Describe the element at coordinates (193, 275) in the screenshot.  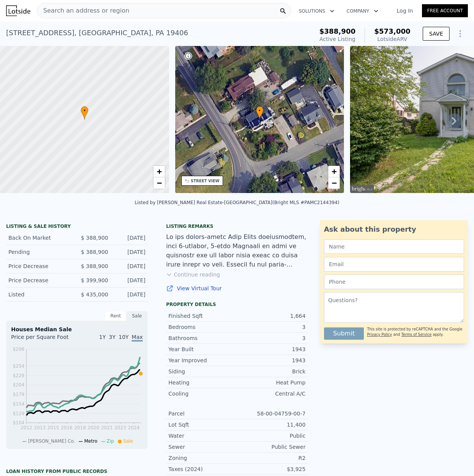
I see `button: Continue reading` at that location.